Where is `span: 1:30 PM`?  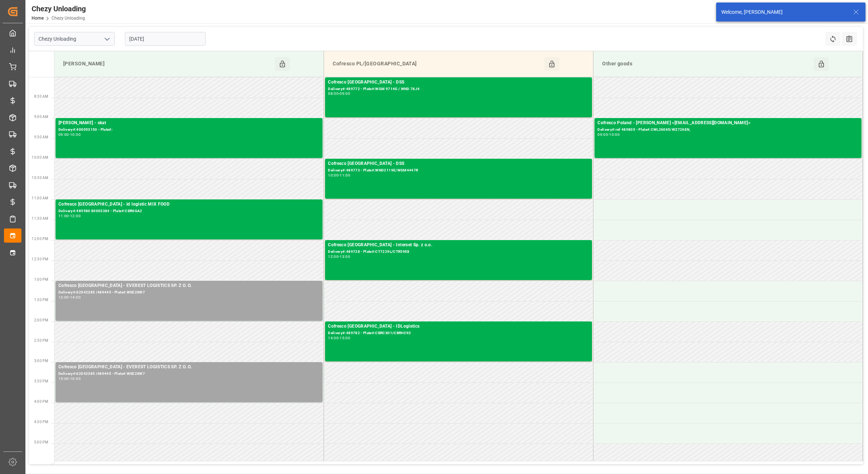 span: 1:30 PM is located at coordinates (41, 299).